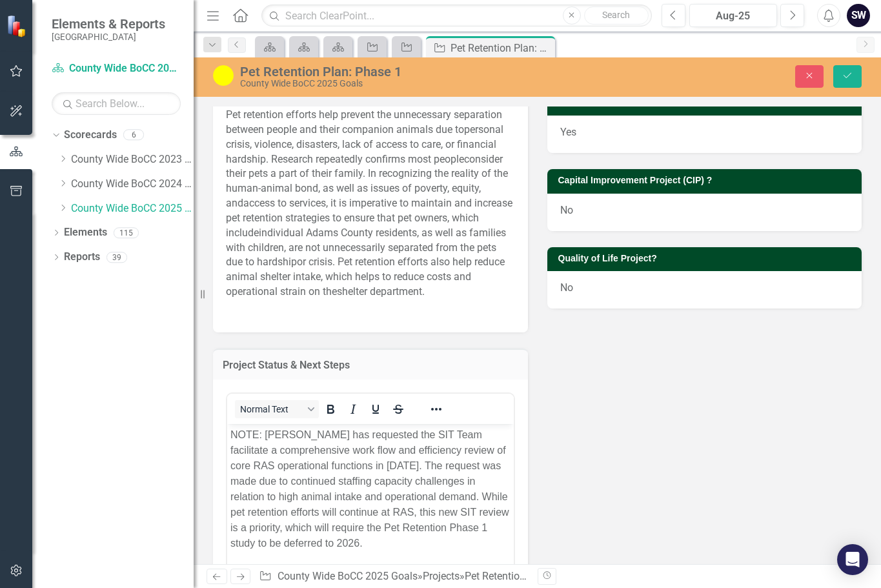  What do you see at coordinates (272, 409) in the screenshot?
I see `span: Normal Text` at bounding box center [272, 409].